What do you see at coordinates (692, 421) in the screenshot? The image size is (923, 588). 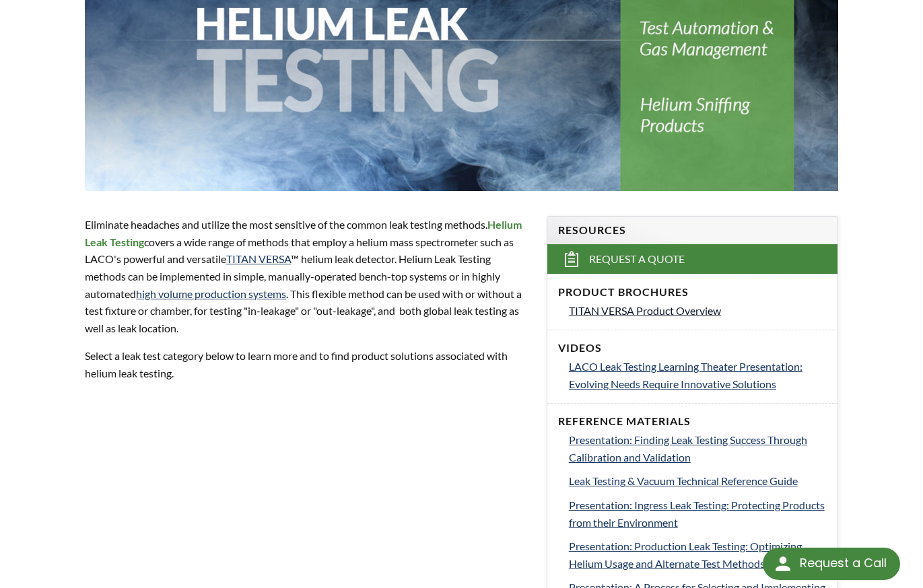 I see `h4: Reference Materials` at bounding box center [692, 421].